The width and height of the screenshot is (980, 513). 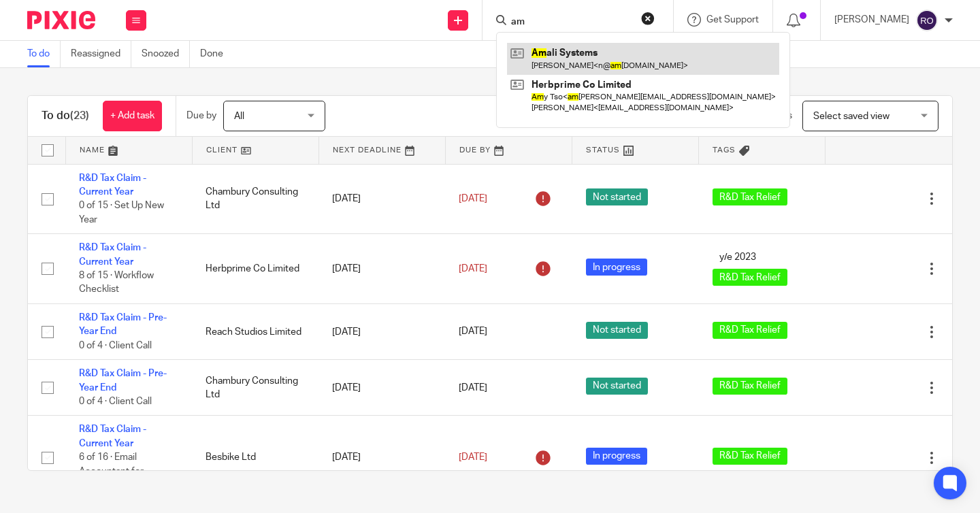 I want to click on p: Due by, so click(x=202, y=115).